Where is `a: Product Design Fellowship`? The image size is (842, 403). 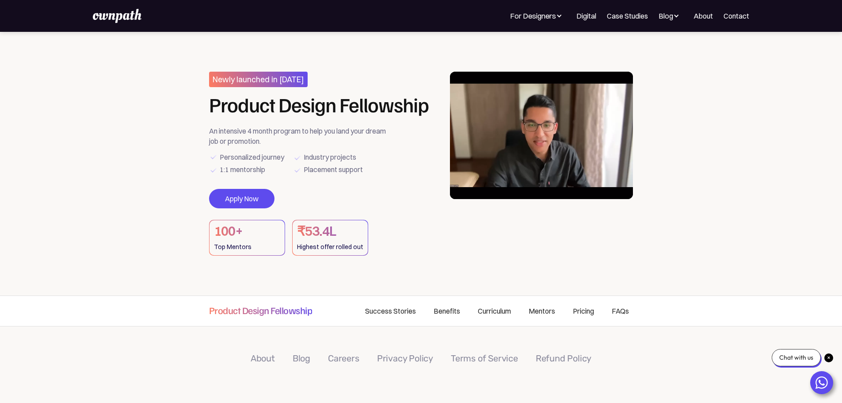
a: Product Design Fellowship is located at coordinates (261, 309).